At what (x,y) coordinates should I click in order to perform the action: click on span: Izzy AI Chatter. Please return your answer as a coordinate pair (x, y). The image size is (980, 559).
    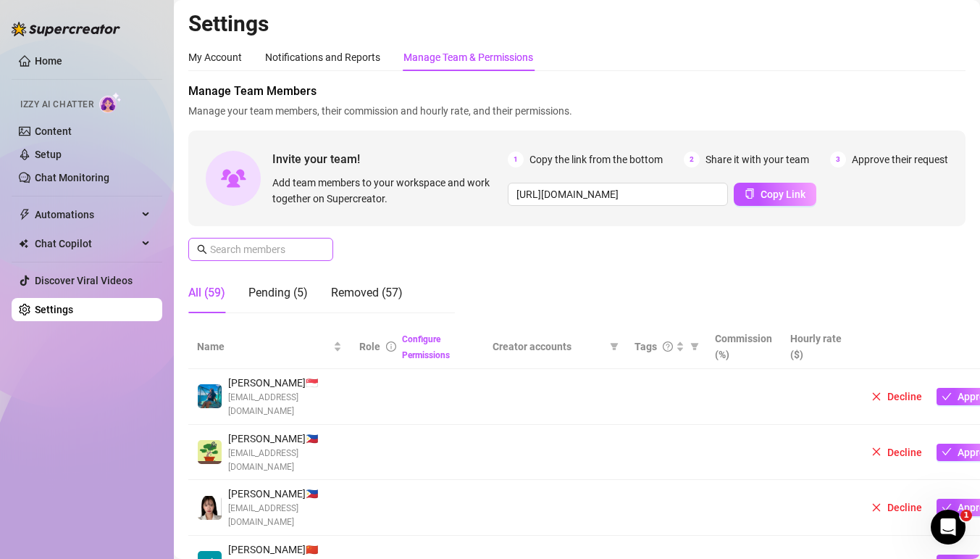
    Looking at the image, I should click on (56, 104).